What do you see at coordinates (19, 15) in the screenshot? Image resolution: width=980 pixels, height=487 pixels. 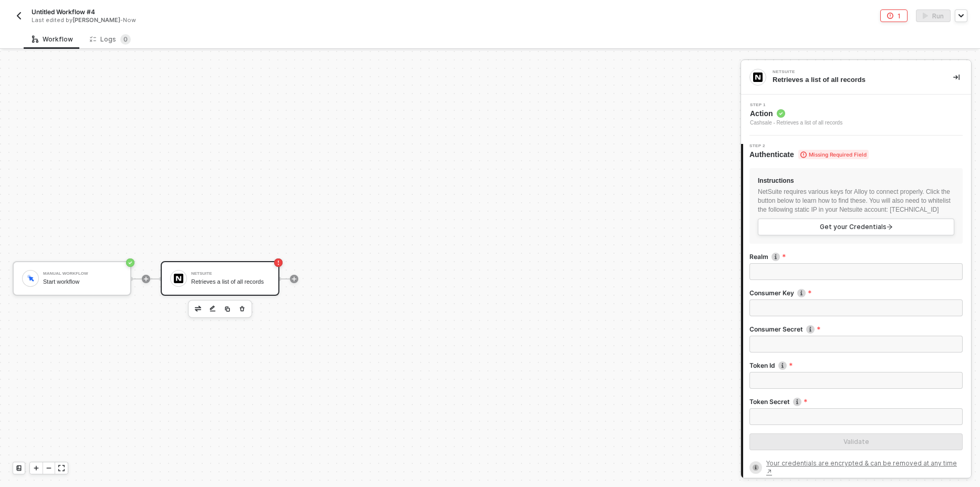 I see `img: back` at bounding box center [19, 15].